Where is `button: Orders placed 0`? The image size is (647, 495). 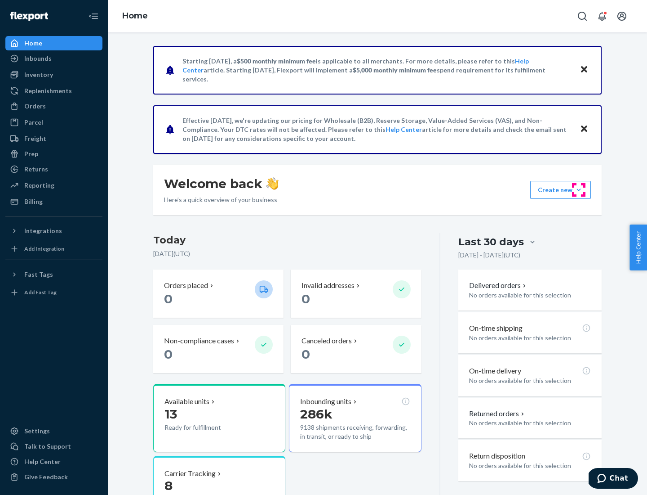 button: Orders placed 0 is located at coordinates (219, 293).